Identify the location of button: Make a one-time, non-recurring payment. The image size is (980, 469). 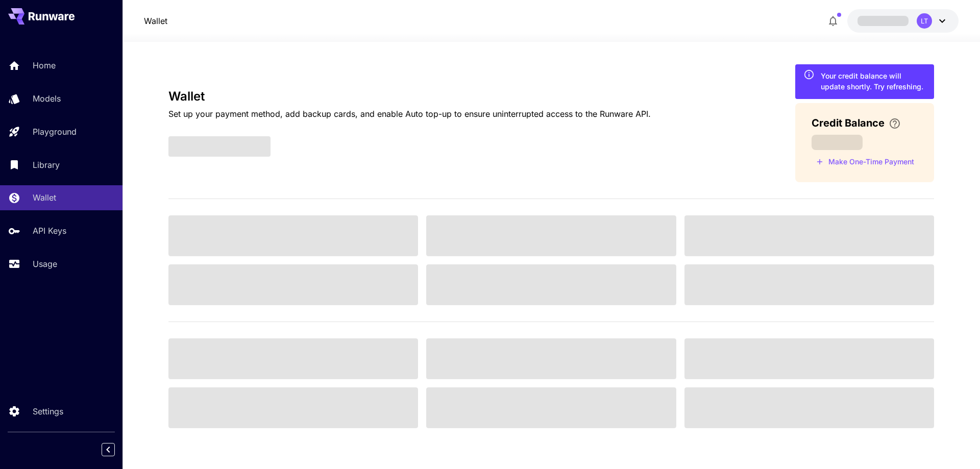
(865, 162).